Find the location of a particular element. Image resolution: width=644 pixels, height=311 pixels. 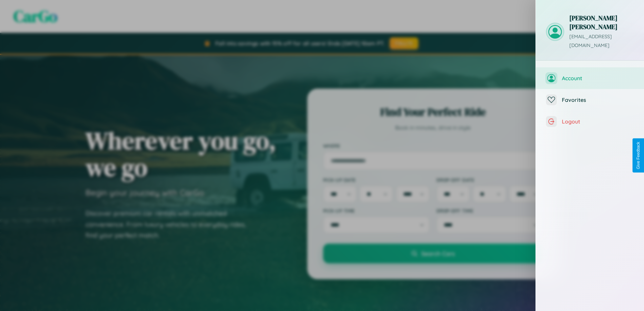

span: Favorites is located at coordinates (597, 100).